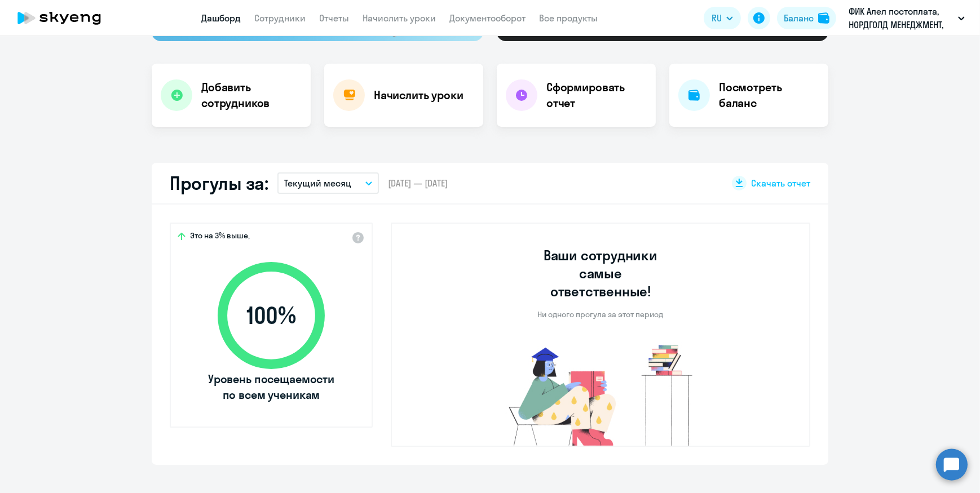 The width and height of the screenshot is (980, 493). Describe the element at coordinates (271, 387) in the screenshot. I see `span: Уровень посещаемости по всем ученикам` at that location.